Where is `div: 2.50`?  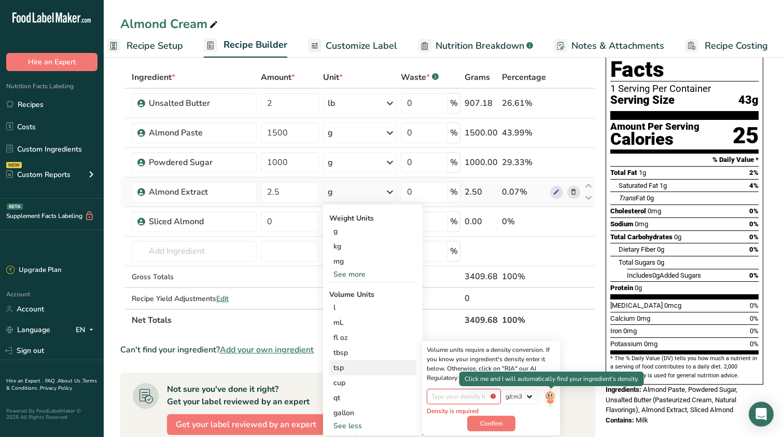
div: 2.50 is located at coordinates (481, 192).